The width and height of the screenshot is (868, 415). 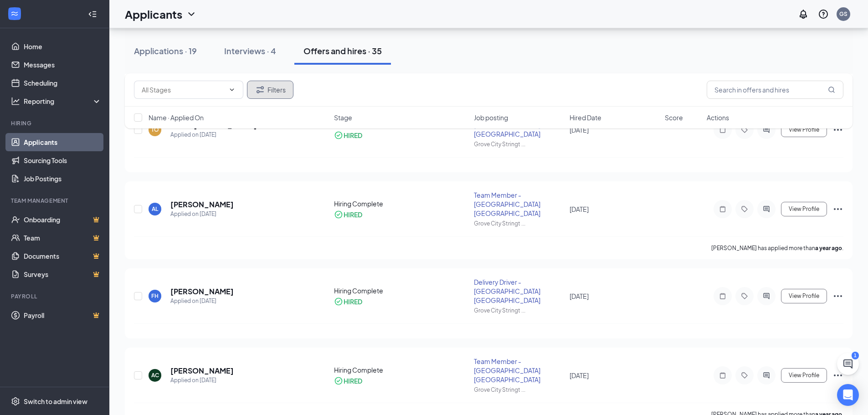 What do you see at coordinates (343, 117) in the screenshot?
I see `span: Stage` at bounding box center [343, 117].